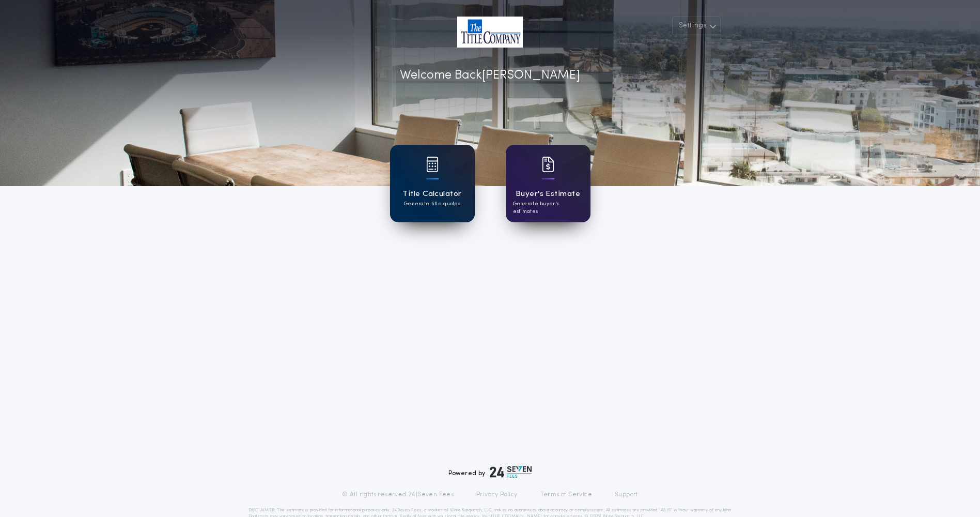 The width and height of the screenshot is (980, 517). Describe the element at coordinates (548, 183) in the screenshot. I see `a: card iconBuyer's EstimateGenerate buyer's estimates` at that location.